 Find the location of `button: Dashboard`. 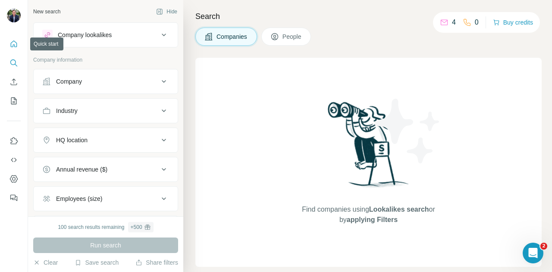

button: Dashboard is located at coordinates (14, 179).